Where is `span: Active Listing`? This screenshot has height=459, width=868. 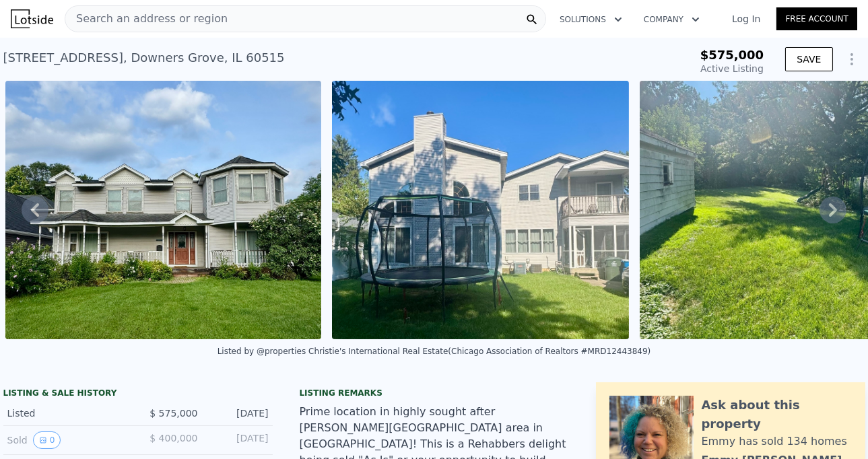 span: Active Listing is located at coordinates (732, 69).